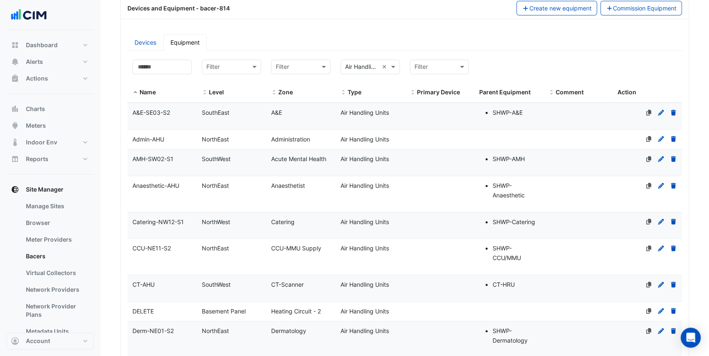  Describe the element at coordinates (148, 139) in the screenshot. I see `span: Admin-AHU` at that location.